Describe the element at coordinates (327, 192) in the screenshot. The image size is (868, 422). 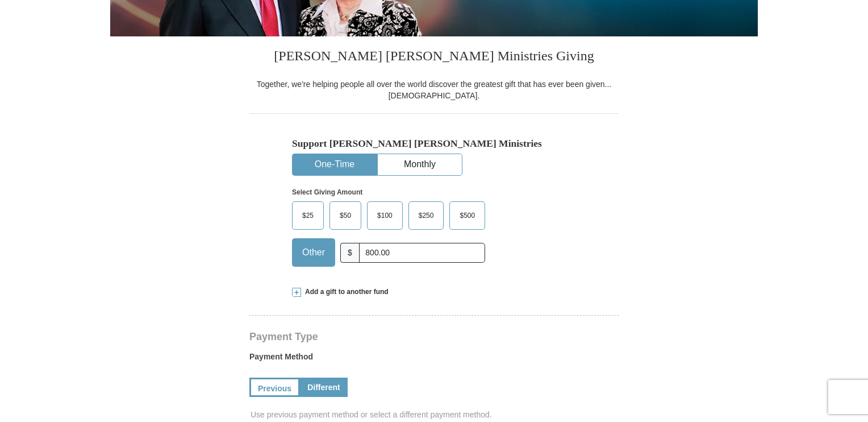
I see `strong: Select Giving Amount` at that location.